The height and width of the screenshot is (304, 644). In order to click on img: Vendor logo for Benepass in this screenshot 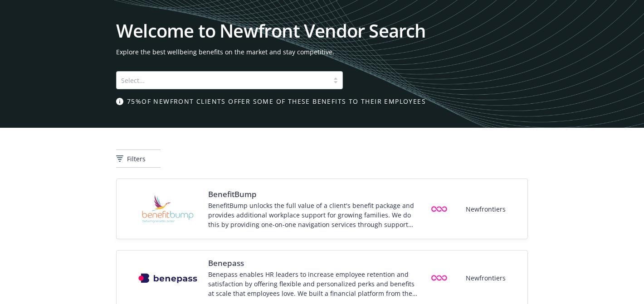, I will do `click(168, 278)`.